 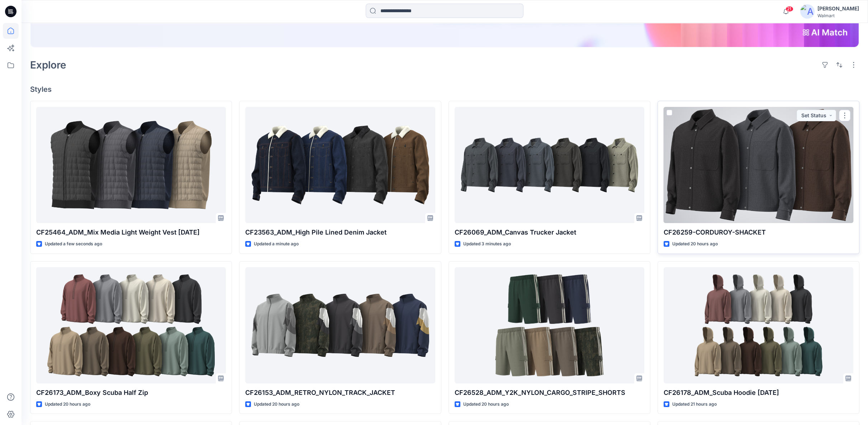 What do you see at coordinates (340, 393) in the screenshot?
I see `p: CF26153_ADM_RETRO_NYLON_TRACK_JACKET` at bounding box center [340, 393].